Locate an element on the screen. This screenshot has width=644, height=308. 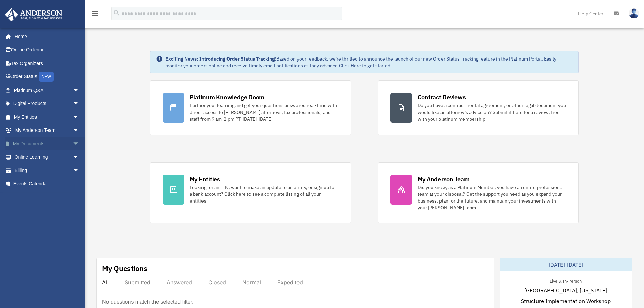
div: All is located at coordinates (105, 283).